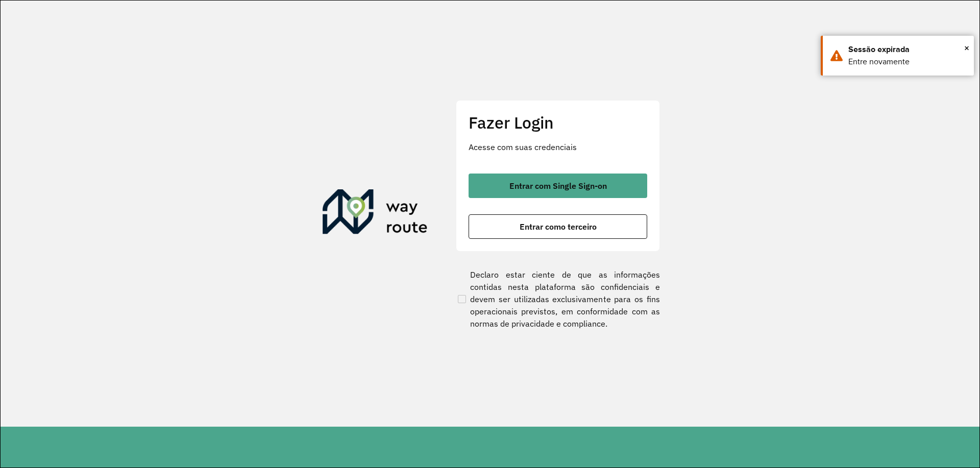 The width and height of the screenshot is (980, 468). What do you see at coordinates (907, 49) in the screenshot?
I see `div: Sessão expirada` at bounding box center [907, 49].